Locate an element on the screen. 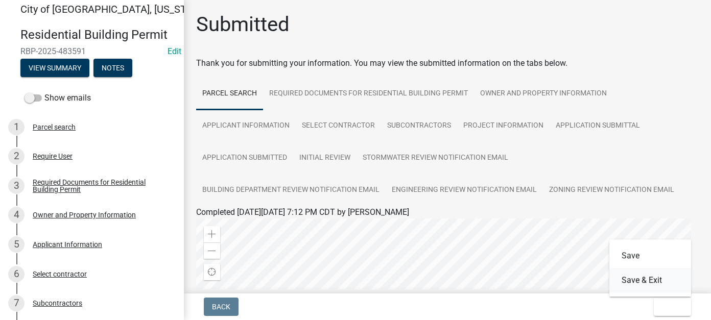 The width and height of the screenshot is (711, 320). a: Zoning Review Notification Email is located at coordinates (611, 191).